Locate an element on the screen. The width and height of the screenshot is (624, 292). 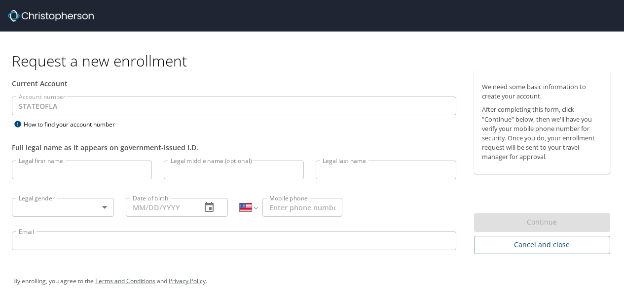
img: cbt logo is located at coordinates (51, 16).